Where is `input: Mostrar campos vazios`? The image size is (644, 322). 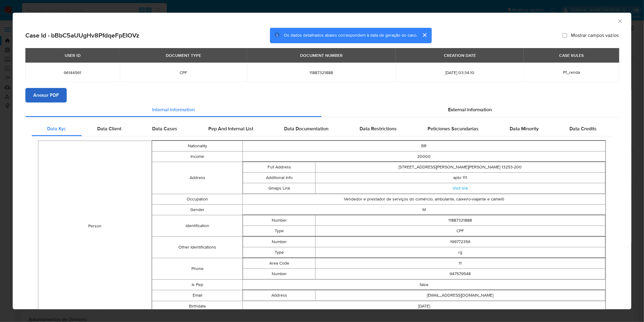
input: Mostrar campos vazios is located at coordinates (565, 36).